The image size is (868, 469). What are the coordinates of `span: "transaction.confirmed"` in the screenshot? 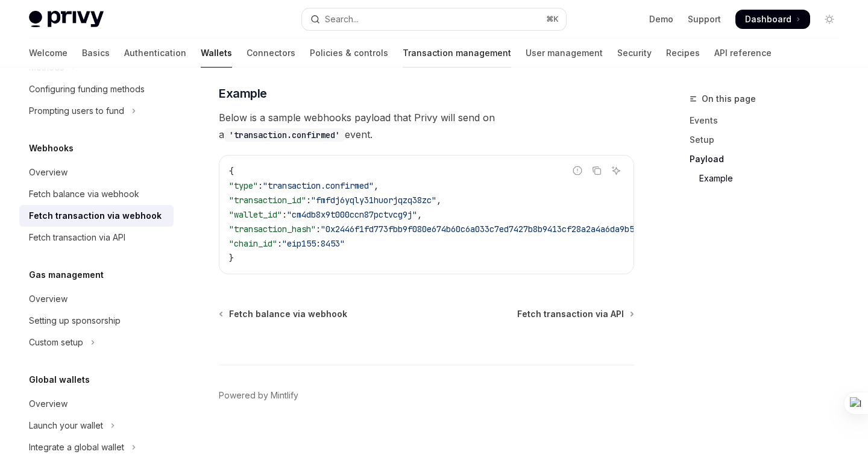 It's located at (318, 186).